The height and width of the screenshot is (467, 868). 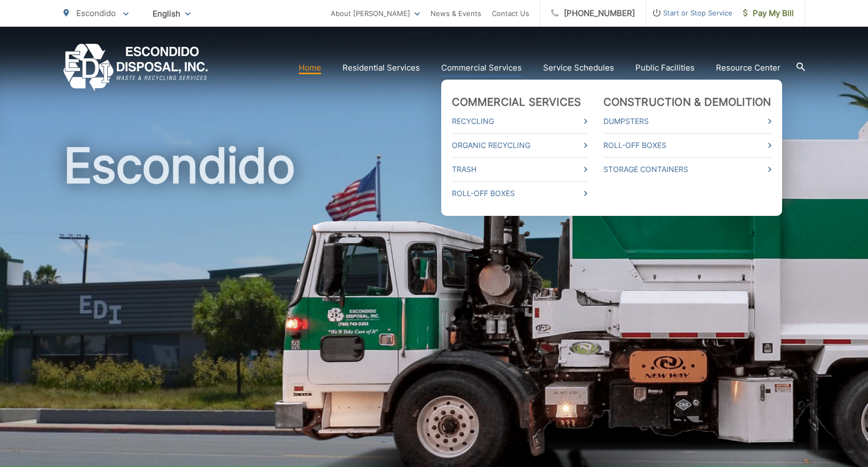 I want to click on a: Resource Center, so click(x=748, y=68).